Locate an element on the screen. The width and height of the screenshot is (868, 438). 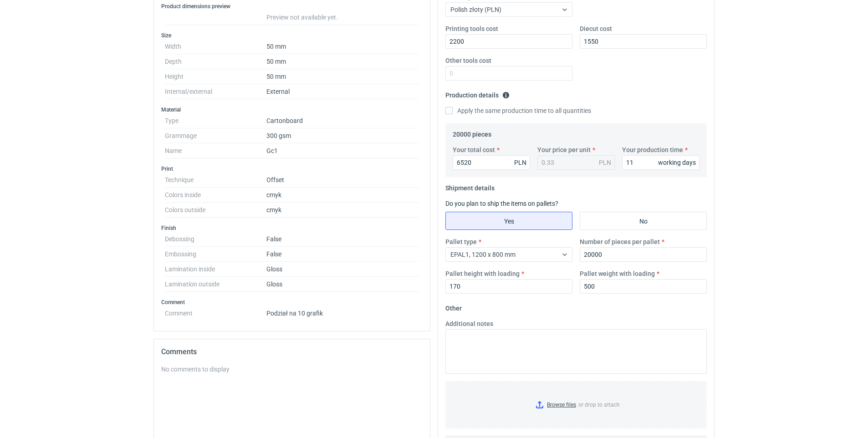
dd: Cartonboard is located at coordinates (342, 121).